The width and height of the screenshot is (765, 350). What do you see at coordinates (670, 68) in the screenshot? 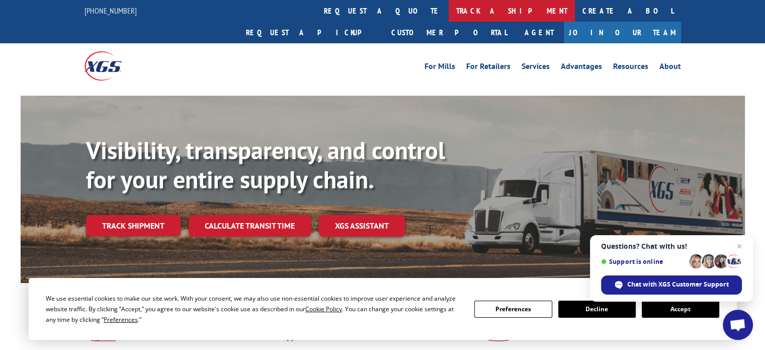
I see `a: About` at bounding box center [670, 68].